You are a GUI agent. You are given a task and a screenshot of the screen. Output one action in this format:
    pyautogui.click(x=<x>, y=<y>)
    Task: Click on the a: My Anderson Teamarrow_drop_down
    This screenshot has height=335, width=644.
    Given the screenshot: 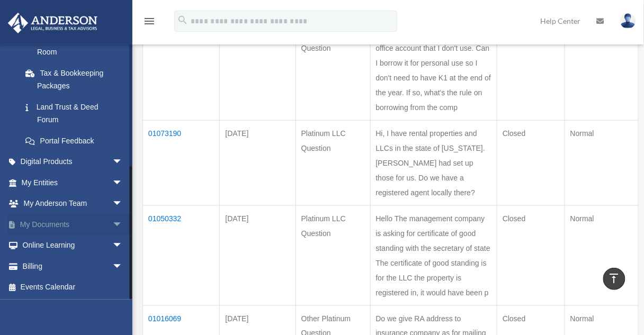 What is the action you would take?
    pyautogui.click(x=73, y=204)
    